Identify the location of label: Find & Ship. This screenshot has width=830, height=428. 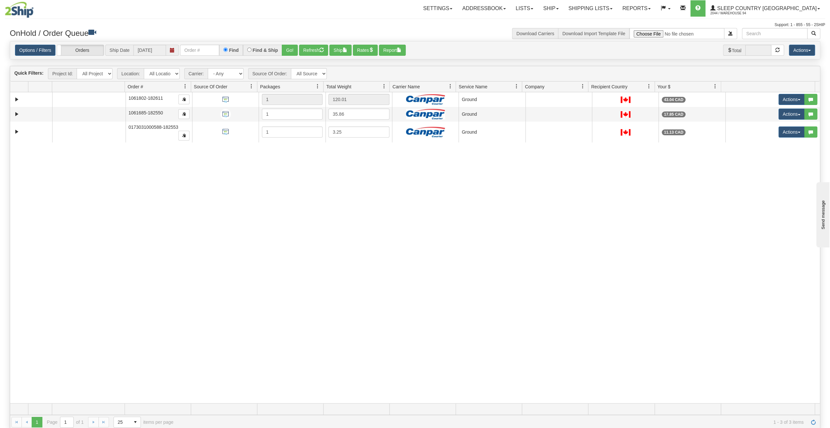
(266, 50).